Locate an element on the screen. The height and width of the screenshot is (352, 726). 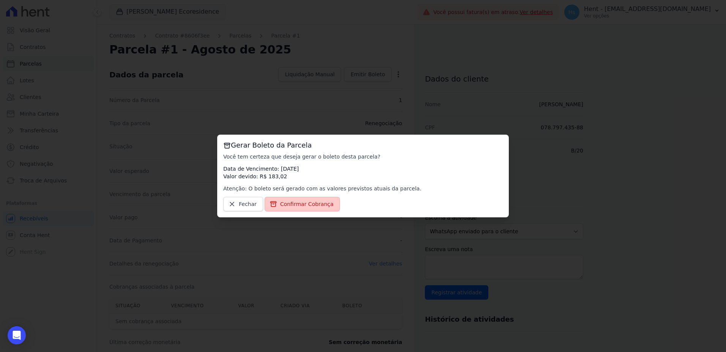
div: Open Intercom Messenger is located at coordinates (17, 336).